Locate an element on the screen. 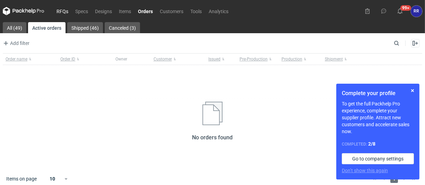 This screenshot has width=425, height=185. h1: Complete your profile is located at coordinates (378, 94).